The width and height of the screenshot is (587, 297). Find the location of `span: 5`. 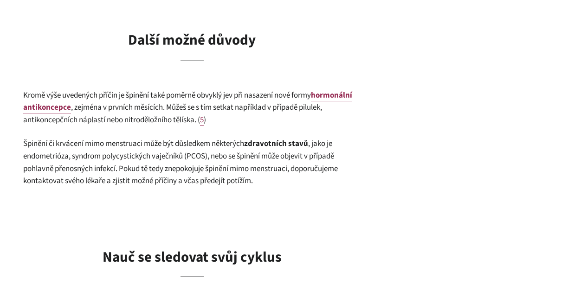

span: 5 is located at coordinates (202, 120).